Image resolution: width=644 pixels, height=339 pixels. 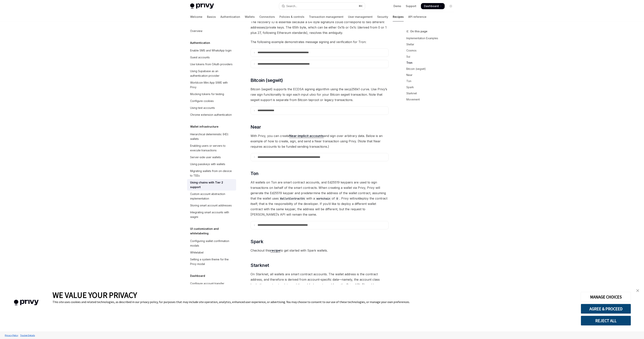 I want to click on div: Configuring wallet confirmation modals, so click(x=212, y=244).